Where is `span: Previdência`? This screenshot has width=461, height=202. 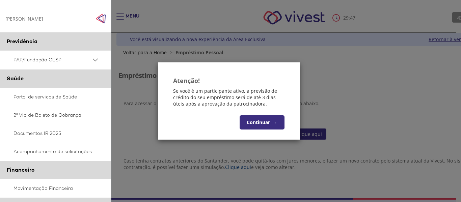 span: Previdência is located at coordinates (22, 41).